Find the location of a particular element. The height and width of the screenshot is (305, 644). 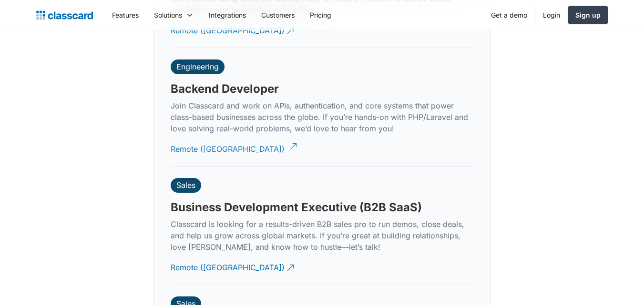

a: Login is located at coordinates (551, 15).